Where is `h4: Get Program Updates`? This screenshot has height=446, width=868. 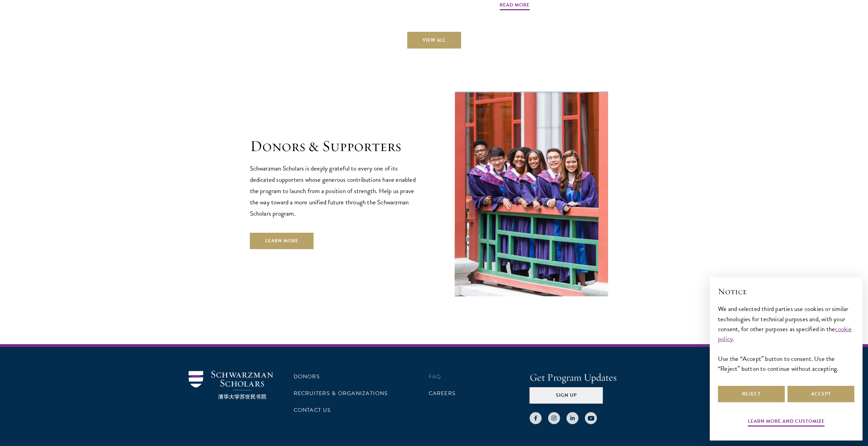
h4: Get Program Updates is located at coordinates (605, 378).